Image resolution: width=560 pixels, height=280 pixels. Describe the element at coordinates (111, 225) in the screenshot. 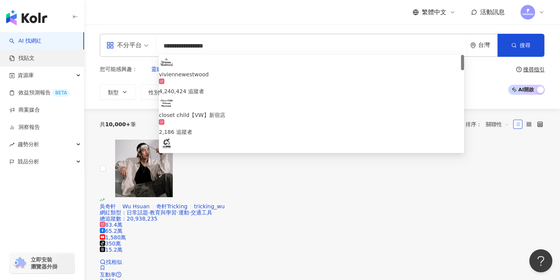

I see `span: 83.4萬` at that location.